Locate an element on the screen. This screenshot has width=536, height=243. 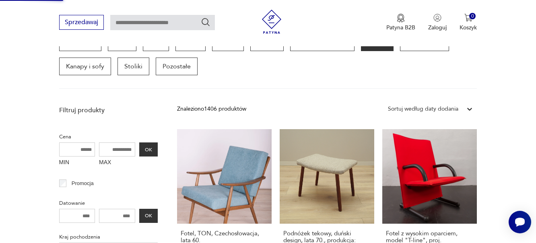
p: Datowanie is located at coordinates (108, 203).